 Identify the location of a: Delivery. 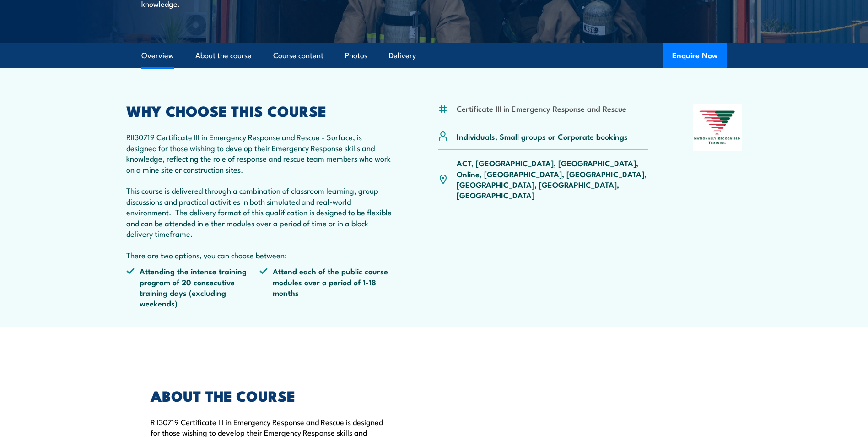
(402, 55).